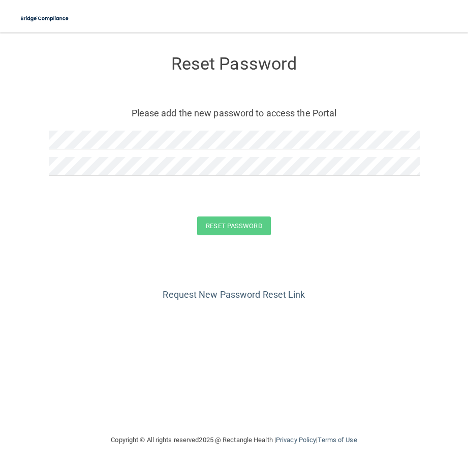 The height and width of the screenshot is (467, 468). I want to click on h3: Reset Password, so click(234, 64).